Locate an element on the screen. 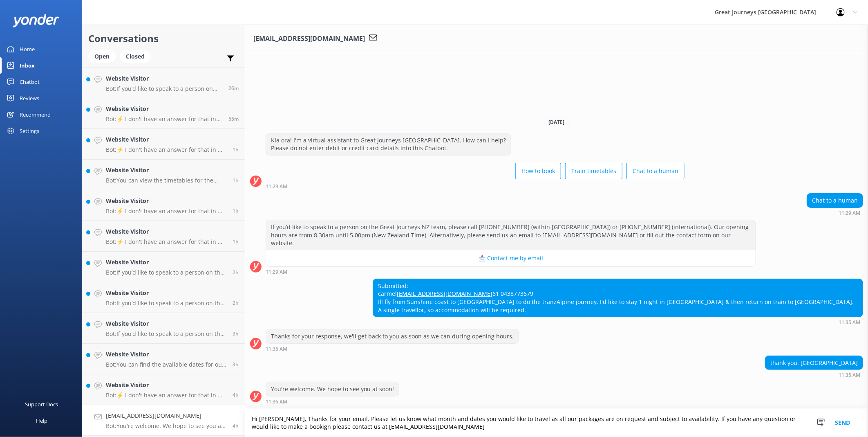 This screenshot has height=437, width=868. div: Home is located at coordinates (27, 49).